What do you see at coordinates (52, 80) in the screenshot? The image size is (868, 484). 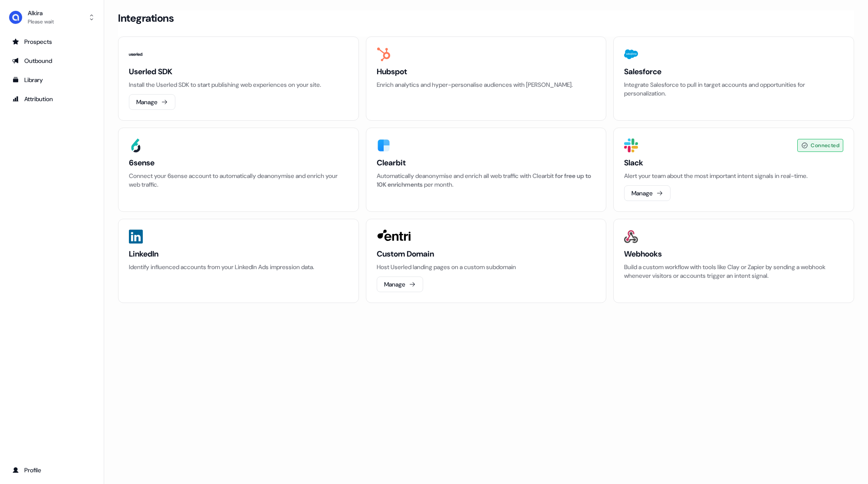 I see `div: Library` at bounding box center [52, 80].